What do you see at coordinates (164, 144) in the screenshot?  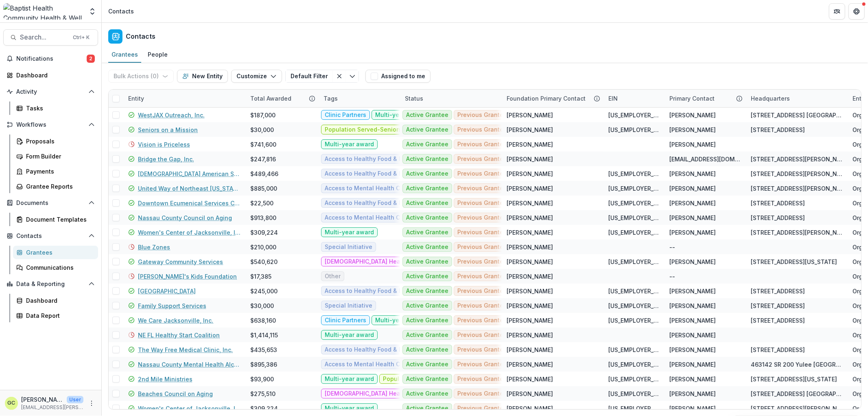 I see `a: Vision is Priceless` at bounding box center [164, 144].